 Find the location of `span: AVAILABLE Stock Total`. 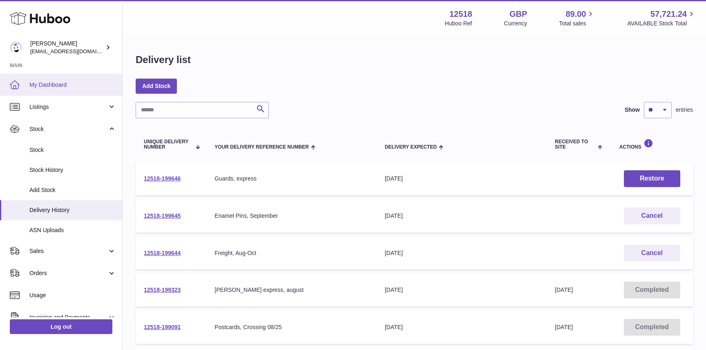

span: AVAILABLE Stock Total is located at coordinates (662, 23).